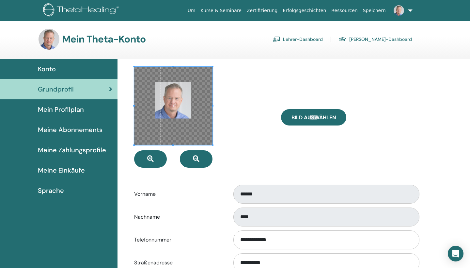 Image resolution: width=470 pixels, height=268 pixels. What do you see at coordinates (276, 39) in the screenshot?
I see `img: chalkboard-teacher.svg` at bounding box center [276, 39].